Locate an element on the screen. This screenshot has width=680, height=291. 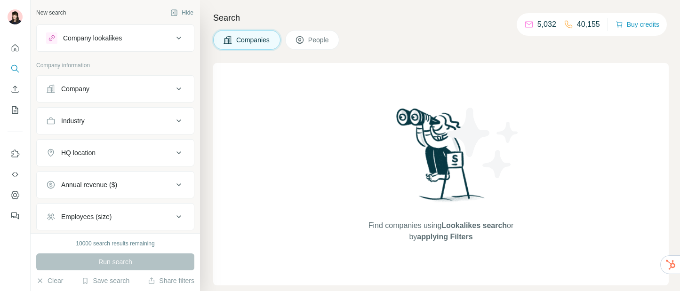
button: Share filters is located at coordinates (171, 281).